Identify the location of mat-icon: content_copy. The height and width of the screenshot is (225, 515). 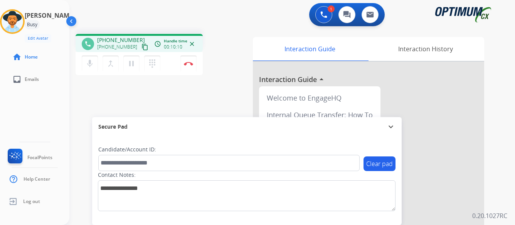
(145, 47).